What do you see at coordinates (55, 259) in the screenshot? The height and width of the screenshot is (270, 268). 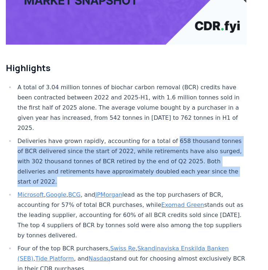 I see `a: Tide Platform` at bounding box center [55, 259].